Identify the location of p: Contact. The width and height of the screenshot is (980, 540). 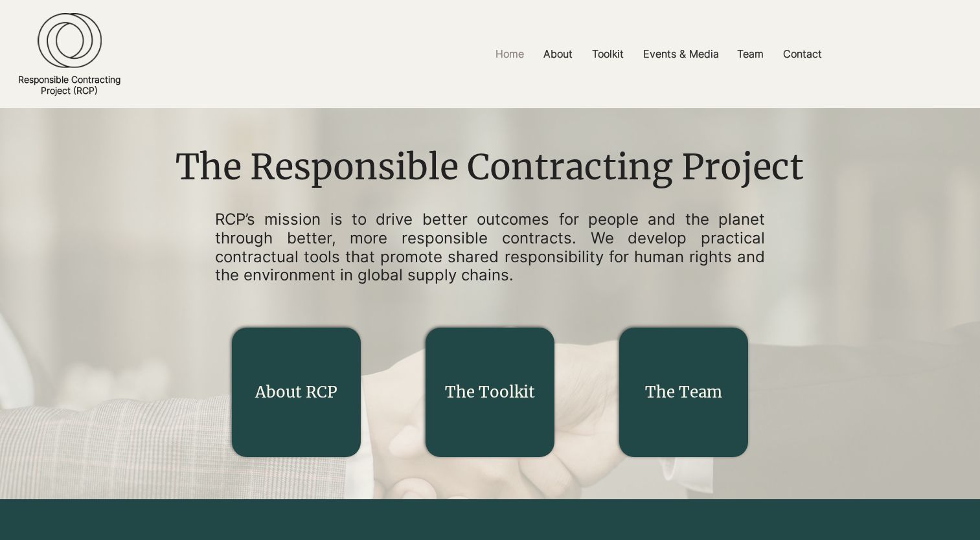
(802, 54).